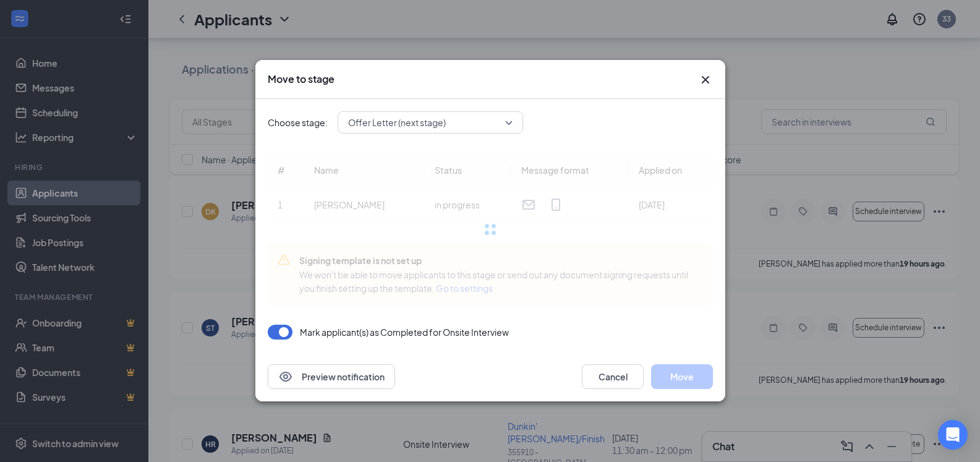 The image size is (980, 462). Describe the element at coordinates (706, 80) in the screenshot. I see `button: Close` at that location.